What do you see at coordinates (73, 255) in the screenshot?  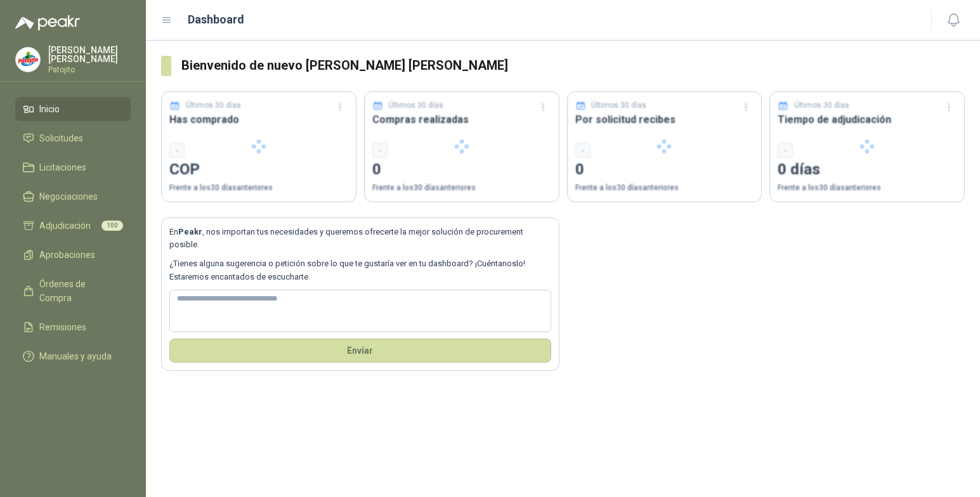 I see `a: Aprobaciones` at bounding box center [73, 255].